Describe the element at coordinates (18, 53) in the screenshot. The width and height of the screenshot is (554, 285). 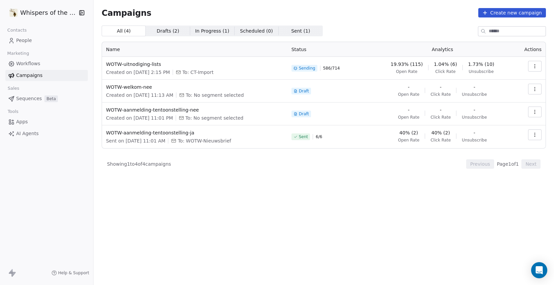
I see `span: Marketing` at that location.